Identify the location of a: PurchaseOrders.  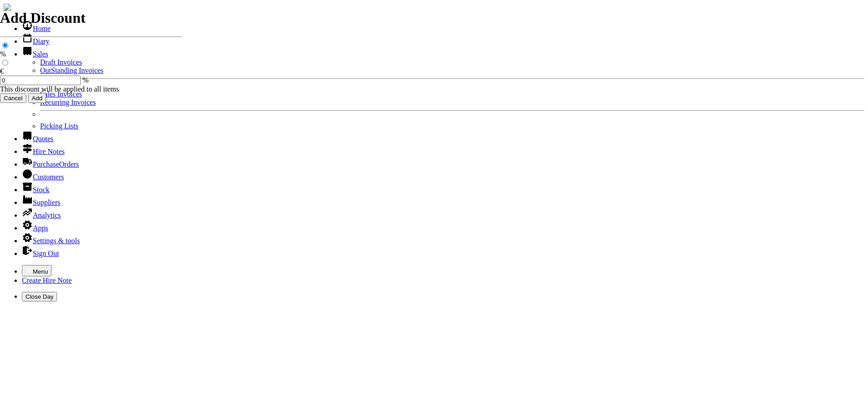
(50, 164).